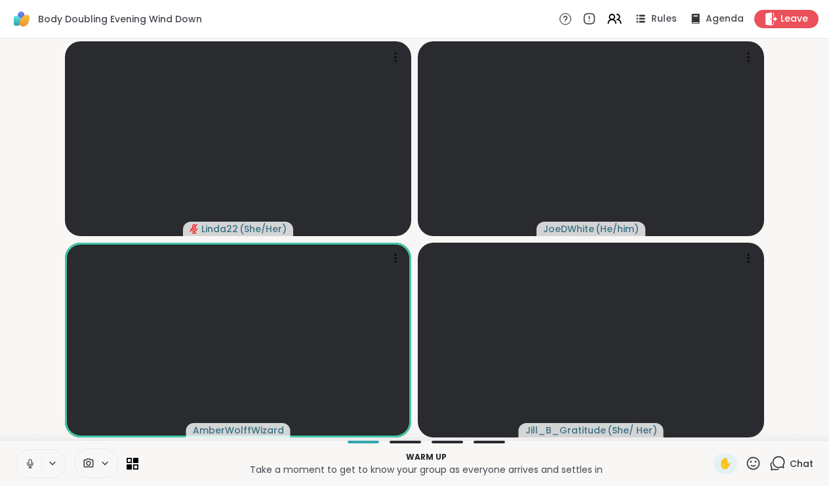  What do you see at coordinates (724, 19) in the screenshot?
I see `span: Agenda` at bounding box center [724, 19].